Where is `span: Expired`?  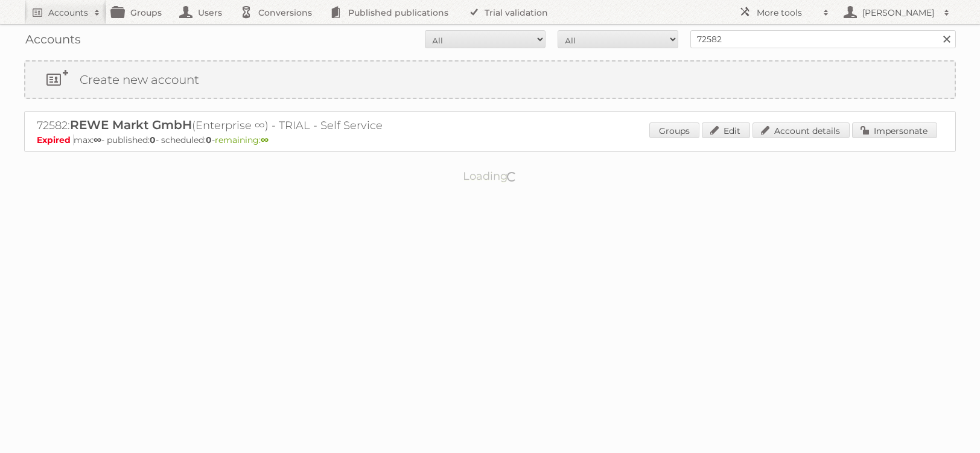 span: Expired is located at coordinates (55, 140).